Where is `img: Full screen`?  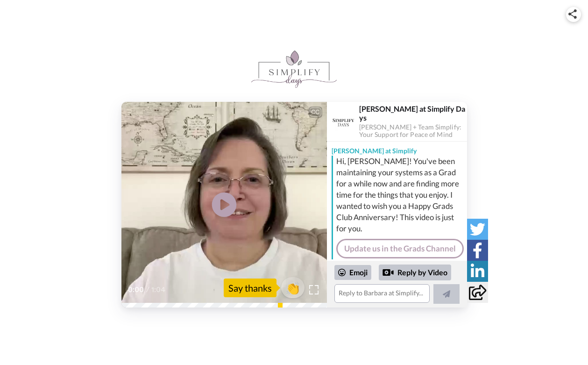 img: Full screen is located at coordinates (314, 290).